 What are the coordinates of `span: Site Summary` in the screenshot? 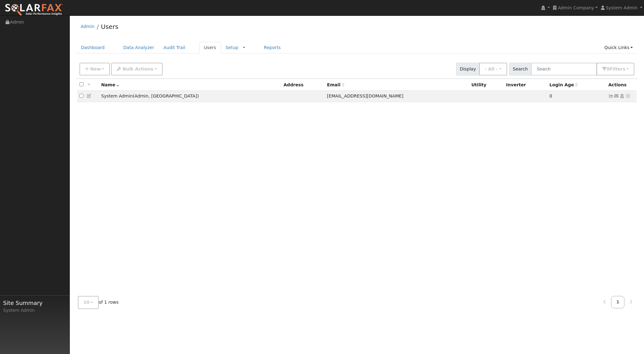 It's located at (35, 303).